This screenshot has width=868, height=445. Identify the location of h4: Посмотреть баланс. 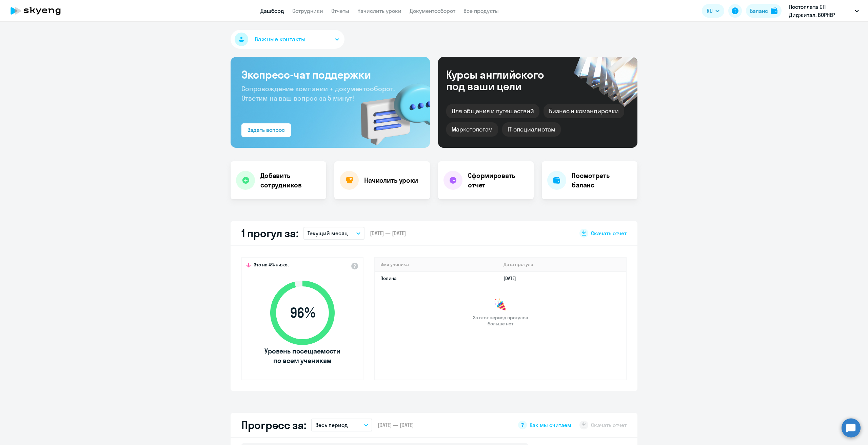
(602, 180).